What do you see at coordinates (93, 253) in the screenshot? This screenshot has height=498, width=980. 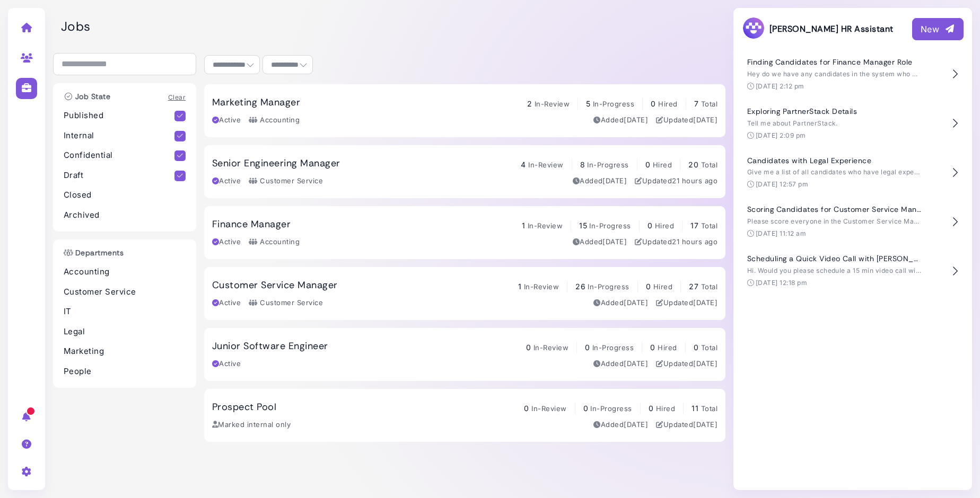 I see `h3: Departments` at bounding box center [93, 253].